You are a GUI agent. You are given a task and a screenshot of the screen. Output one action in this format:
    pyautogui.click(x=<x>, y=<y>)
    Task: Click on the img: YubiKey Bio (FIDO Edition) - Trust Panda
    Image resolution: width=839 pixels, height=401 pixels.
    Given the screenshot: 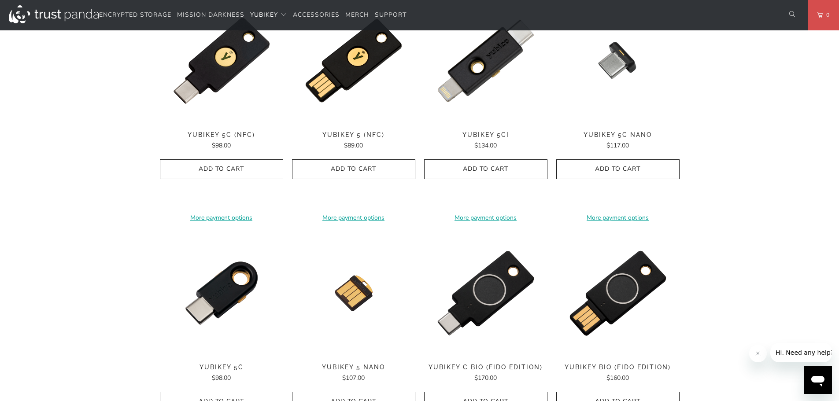 What is the action you would take?
    pyautogui.click(x=618, y=293)
    